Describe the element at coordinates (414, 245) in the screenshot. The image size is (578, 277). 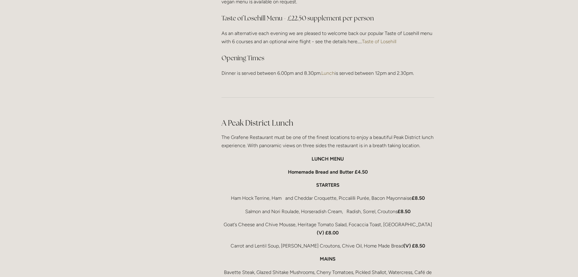
I see `strong: (V) £8.50` at that location.